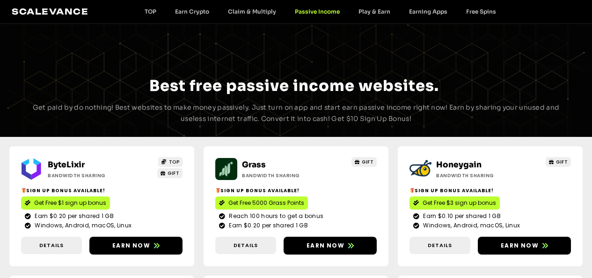 This screenshot has height=278, width=592. I want to click on a: Passive Income, so click(317, 11).